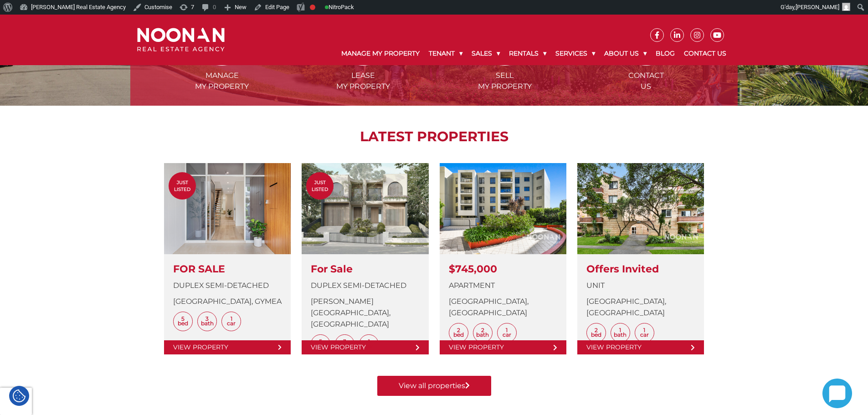 The height and width of the screenshot is (415, 868). I want to click on img: Noonan Real Estate Agency, so click(181, 40).